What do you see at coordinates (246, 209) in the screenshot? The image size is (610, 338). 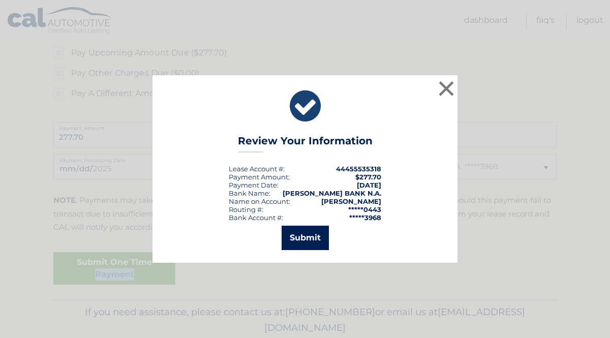 I see `div: Routing #:` at bounding box center [246, 209].